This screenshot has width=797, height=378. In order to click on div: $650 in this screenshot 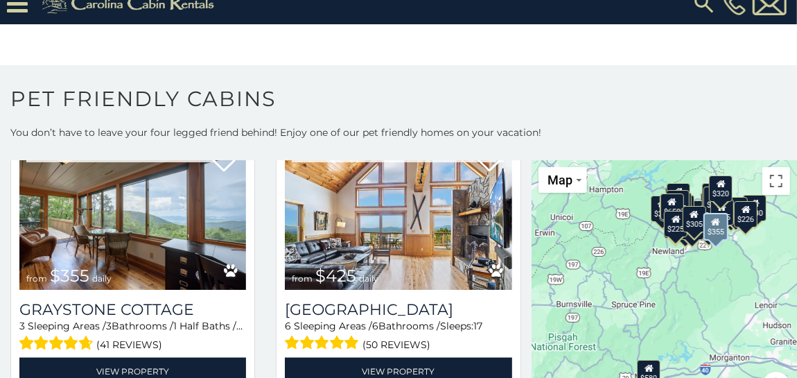, I will do `click(672, 206)`.